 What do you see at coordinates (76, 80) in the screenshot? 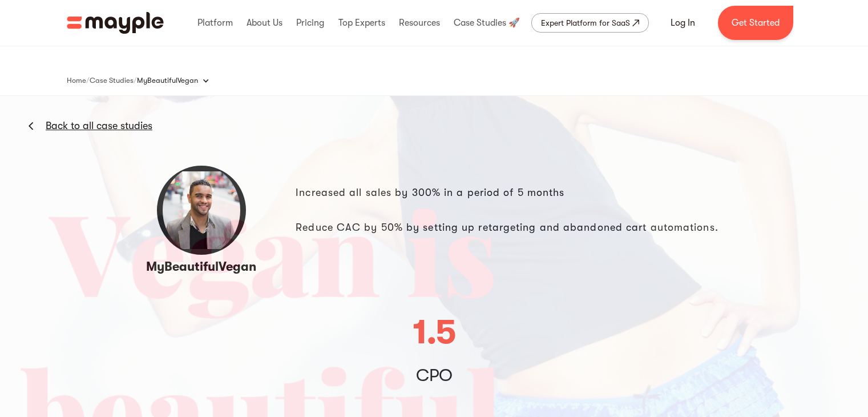
I see `a: Home` at bounding box center [76, 80].